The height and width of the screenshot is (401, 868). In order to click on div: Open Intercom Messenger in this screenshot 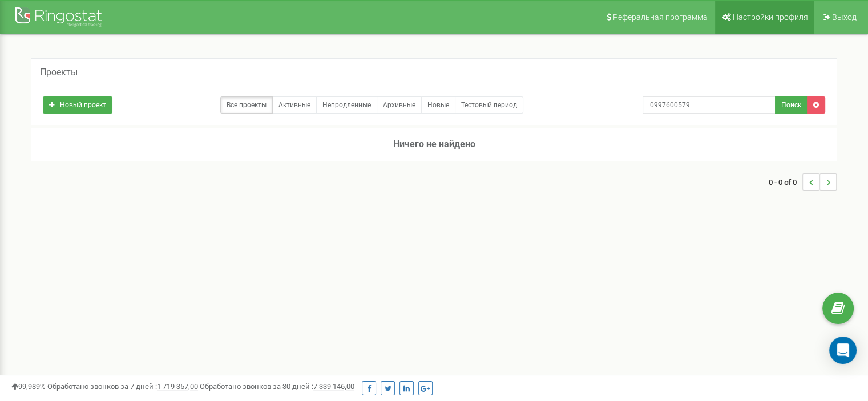, I will do `click(843, 350)`.